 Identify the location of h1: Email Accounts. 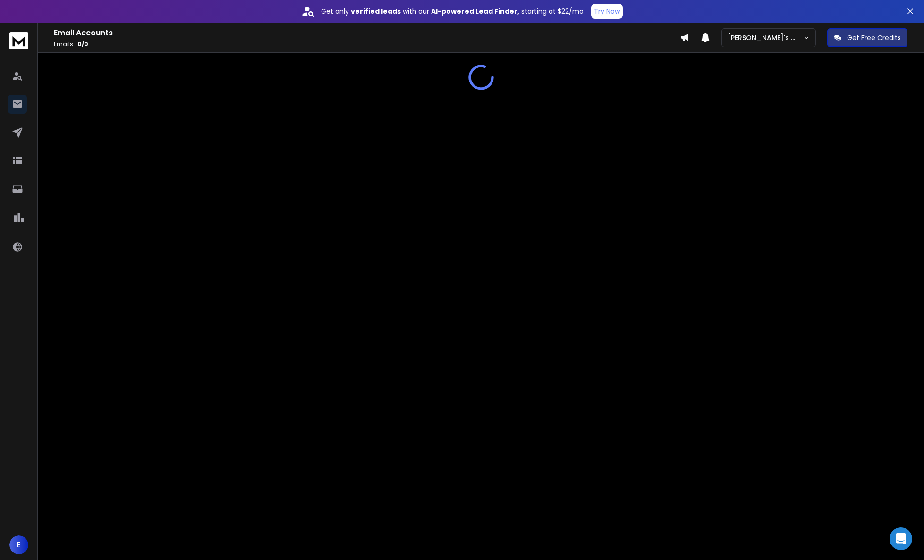
(367, 33).